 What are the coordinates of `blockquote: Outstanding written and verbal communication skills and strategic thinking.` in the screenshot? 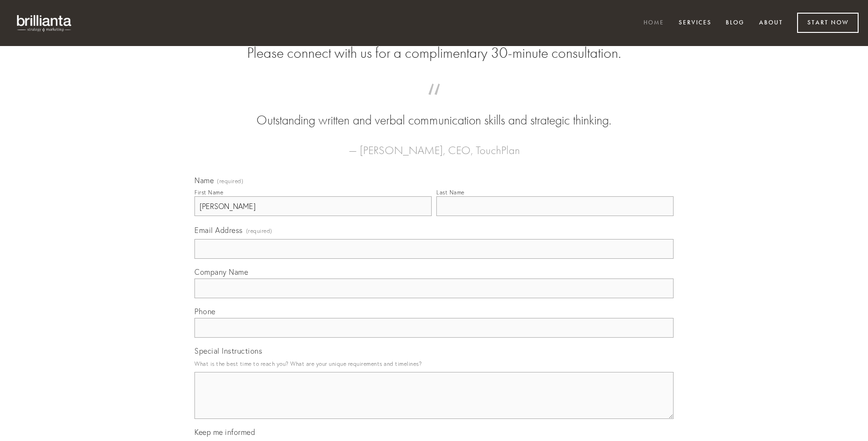 It's located at (434, 111).